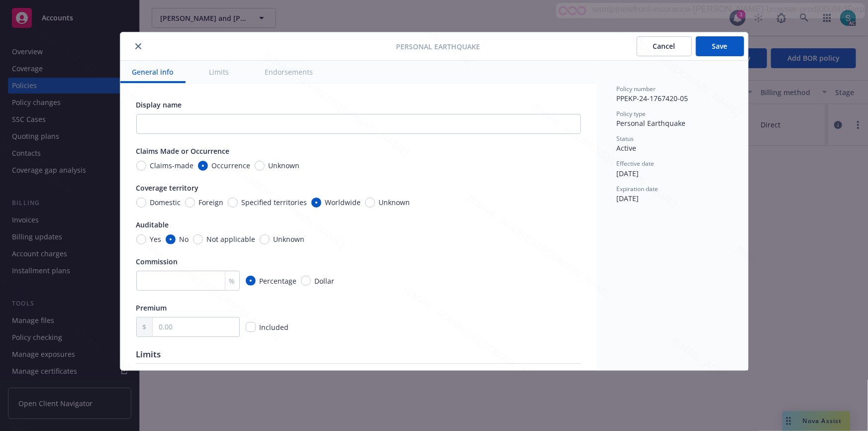 The height and width of the screenshot is (431, 868). I want to click on input: Dollar, so click(306, 281).